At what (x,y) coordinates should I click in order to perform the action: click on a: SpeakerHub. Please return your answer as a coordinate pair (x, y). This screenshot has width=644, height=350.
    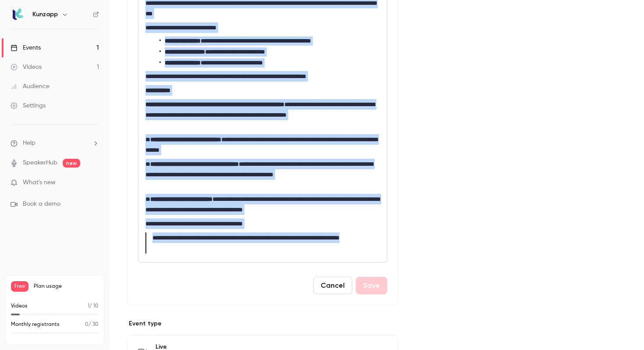
    Looking at the image, I should click on (40, 163).